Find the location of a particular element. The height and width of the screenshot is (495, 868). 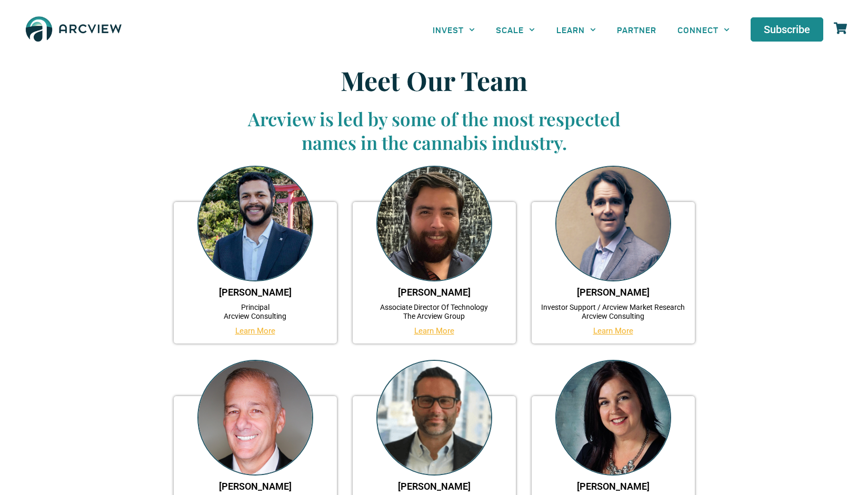

a: Associate Director Of TechnologyThe Arcview Group is located at coordinates (434, 311).